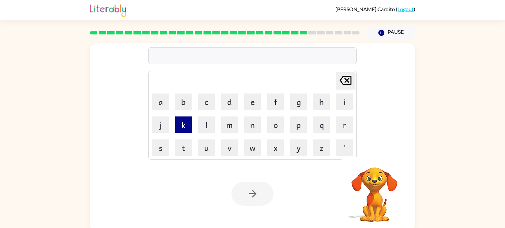 Image resolution: width=505 pixels, height=228 pixels. Describe the element at coordinates (229, 102) in the screenshot. I see `button: d` at that location.